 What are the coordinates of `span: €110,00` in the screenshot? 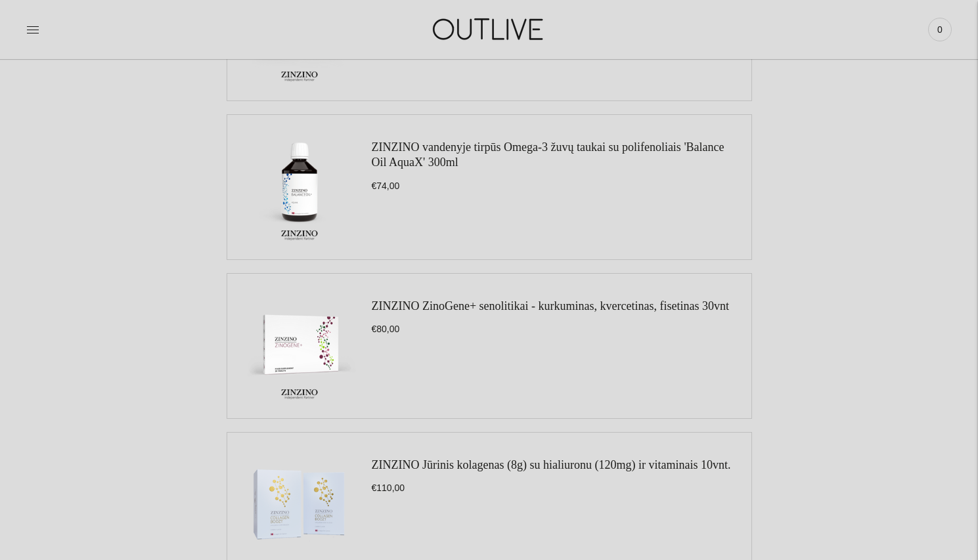 It's located at (388, 487).